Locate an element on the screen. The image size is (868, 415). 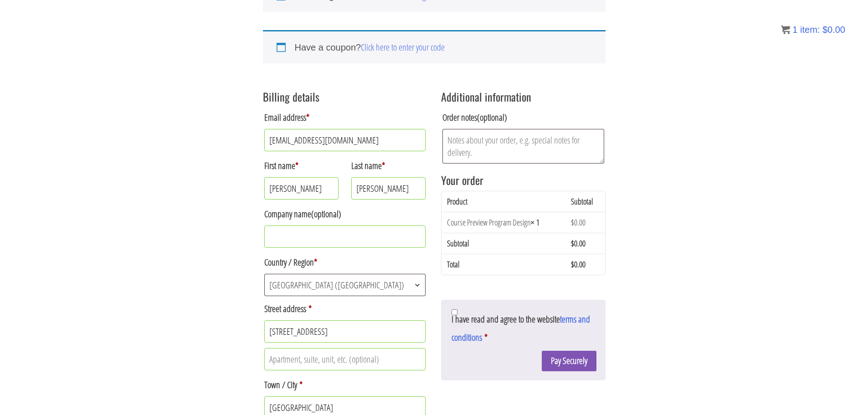
h3: Additional information is located at coordinates (523, 96).